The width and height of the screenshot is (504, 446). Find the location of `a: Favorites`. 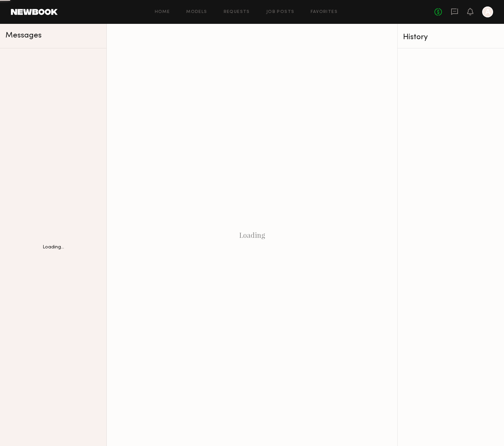

a: Favorites is located at coordinates (323, 12).